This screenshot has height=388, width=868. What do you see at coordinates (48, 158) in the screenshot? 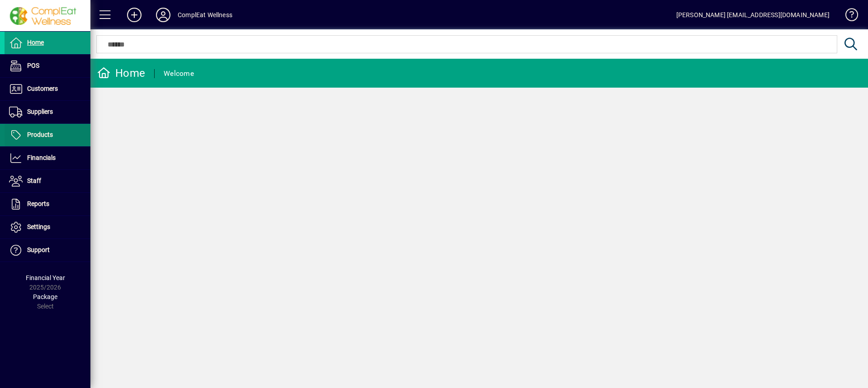
I see `a: Financials` at bounding box center [48, 158].